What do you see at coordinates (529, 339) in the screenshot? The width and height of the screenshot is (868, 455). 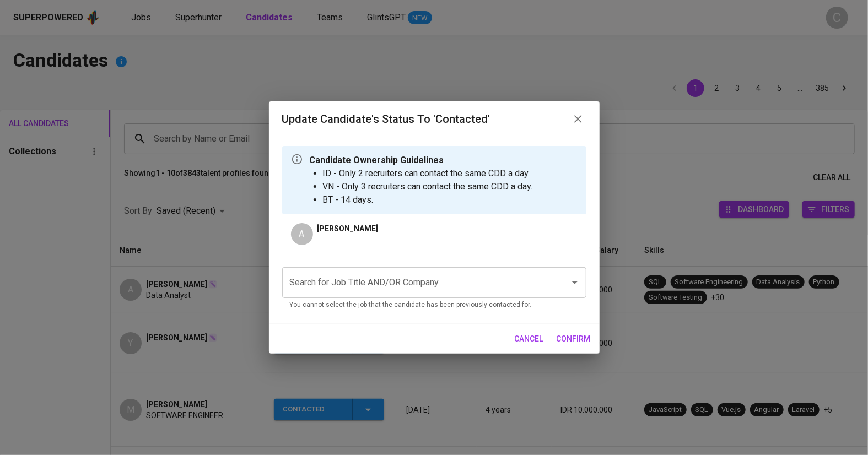 I see `span: cancel` at bounding box center [529, 339].